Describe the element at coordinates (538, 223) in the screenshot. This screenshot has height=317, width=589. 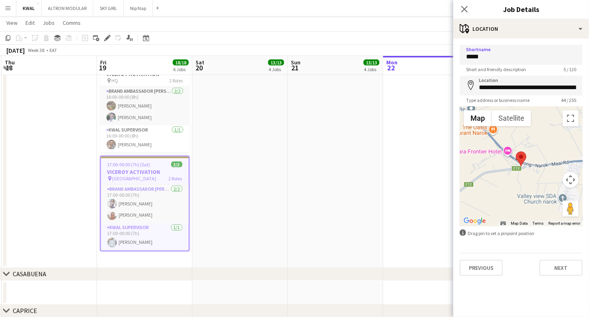
I see `a: Terms (opens in new tab)` at that location.